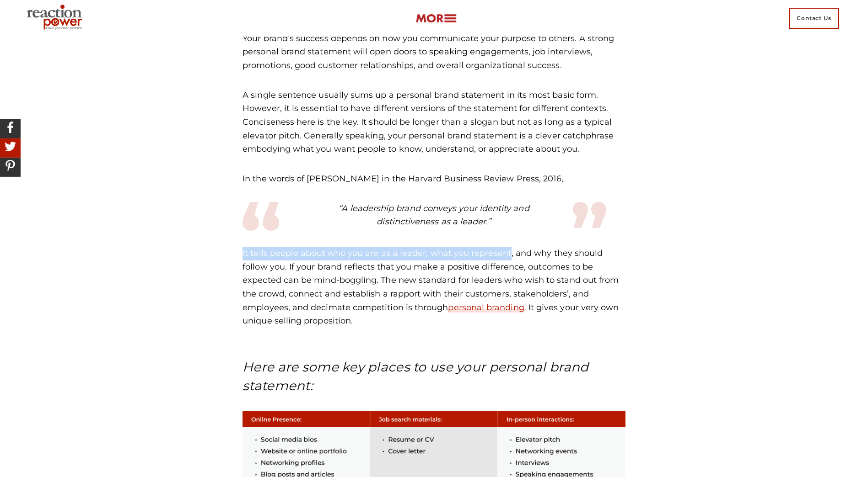 The width and height of the screenshot is (868, 477). I want to click on p: It tells people about who you are as a leader, what you represent, and why they should follow you..., so click(434, 288).